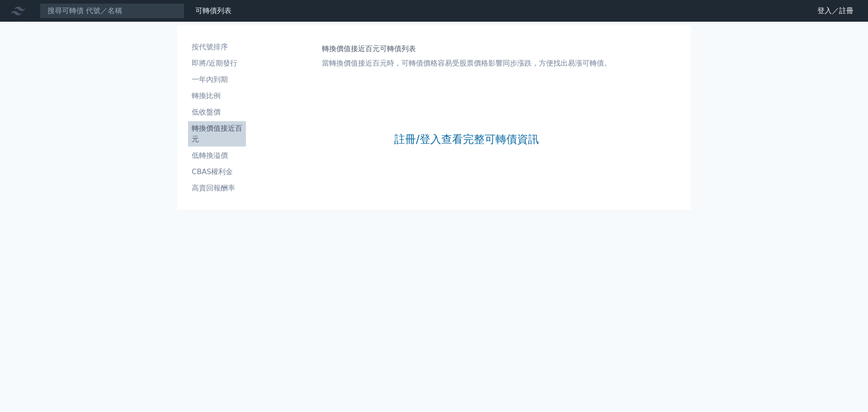 The image size is (868, 412). I want to click on a: CBAS權利金, so click(217, 171).